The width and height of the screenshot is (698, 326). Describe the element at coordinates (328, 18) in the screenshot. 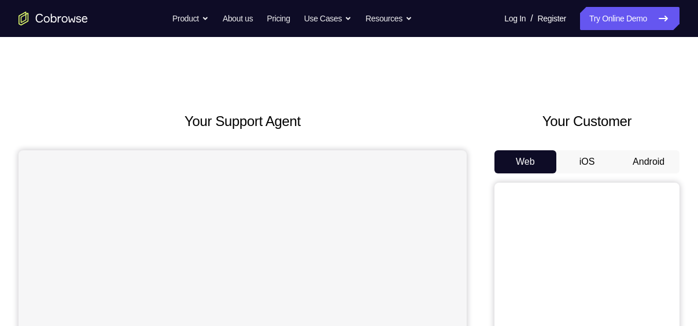

I see `button: Use Cases` at that location.